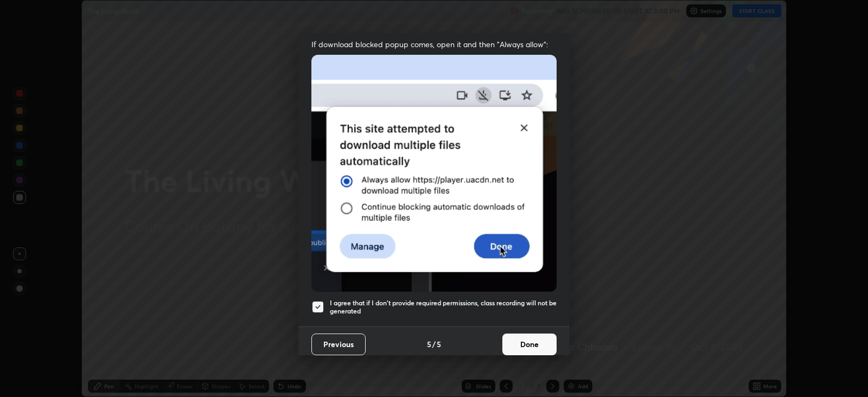 The image size is (868, 397). What do you see at coordinates (434, 44) in the screenshot?
I see `span: If download blocked popup comes, open it and then "Always allow":` at bounding box center [434, 44].